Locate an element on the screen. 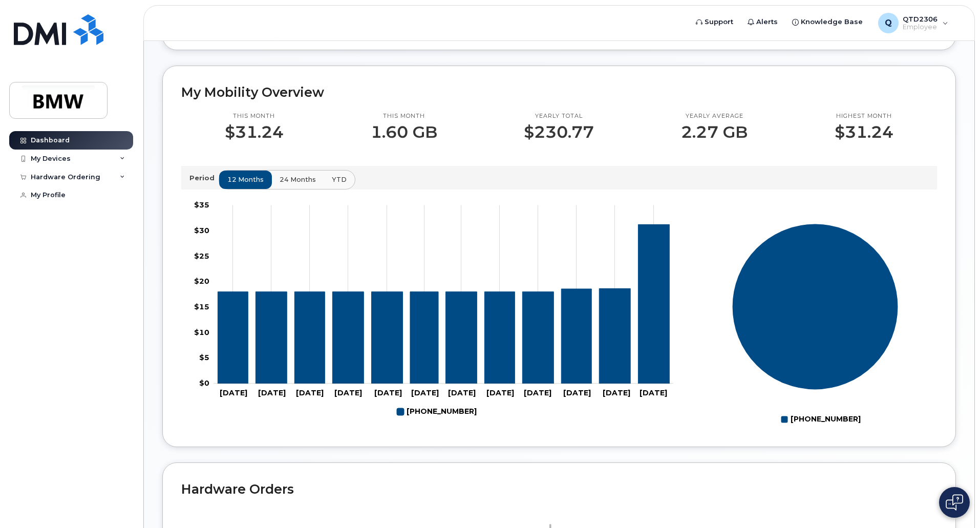 This screenshot has width=980, height=528. tspan: $10 is located at coordinates (202, 332).